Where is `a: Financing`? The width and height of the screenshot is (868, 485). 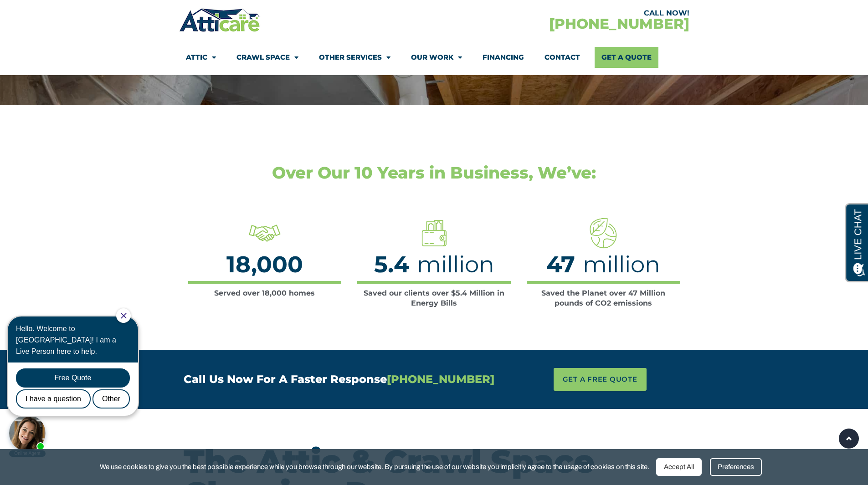 a: Financing is located at coordinates (503, 58).